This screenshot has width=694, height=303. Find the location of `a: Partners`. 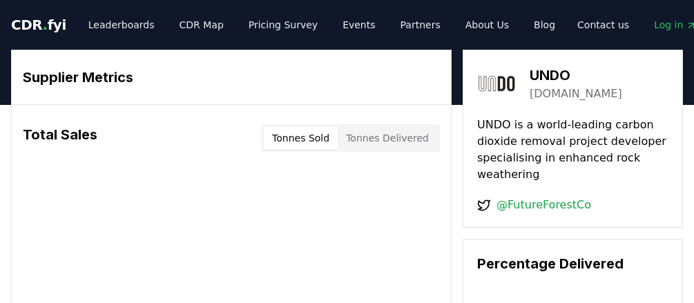

a: Partners is located at coordinates (421, 25).